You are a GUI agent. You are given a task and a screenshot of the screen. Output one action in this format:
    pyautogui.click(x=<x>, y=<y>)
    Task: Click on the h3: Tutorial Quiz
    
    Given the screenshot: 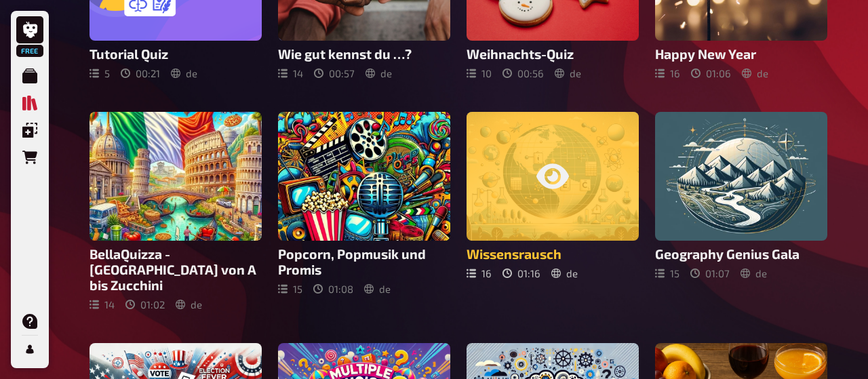 What is the action you would take?
    pyautogui.click(x=176, y=54)
    